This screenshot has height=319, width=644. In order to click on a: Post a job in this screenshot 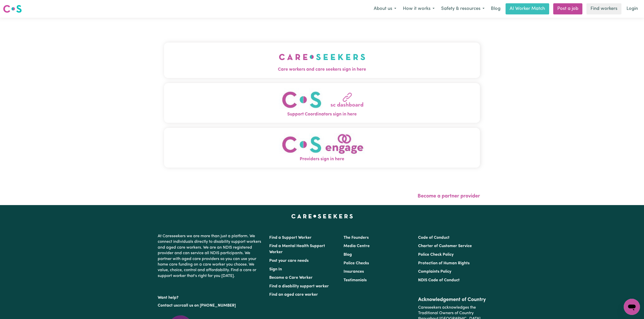, I will do `click(567, 9)`.